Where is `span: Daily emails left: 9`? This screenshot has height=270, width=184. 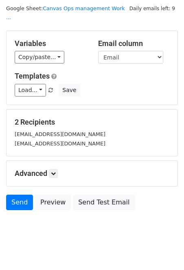
span: Daily emails left: 9 is located at coordinates (152, 9).